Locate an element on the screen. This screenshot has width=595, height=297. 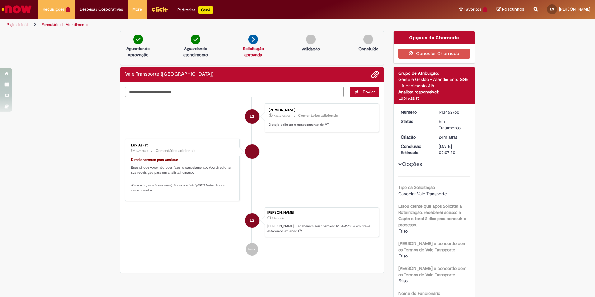
div: 29/08/2025 14:43:18 is located at coordinates (453, 137).